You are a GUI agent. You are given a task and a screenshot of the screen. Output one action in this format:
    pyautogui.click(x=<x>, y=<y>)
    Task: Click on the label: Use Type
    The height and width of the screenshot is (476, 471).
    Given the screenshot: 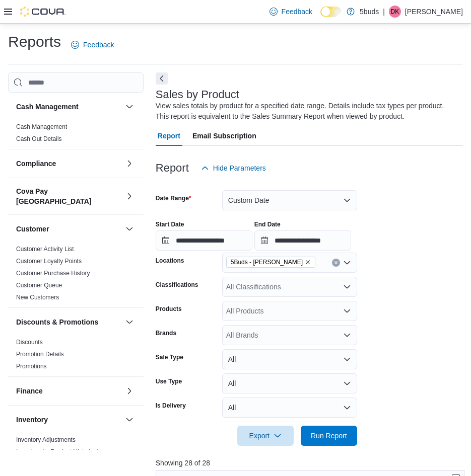 What is the action you would take?
    pyautogui.click(x=169, y=382)
    